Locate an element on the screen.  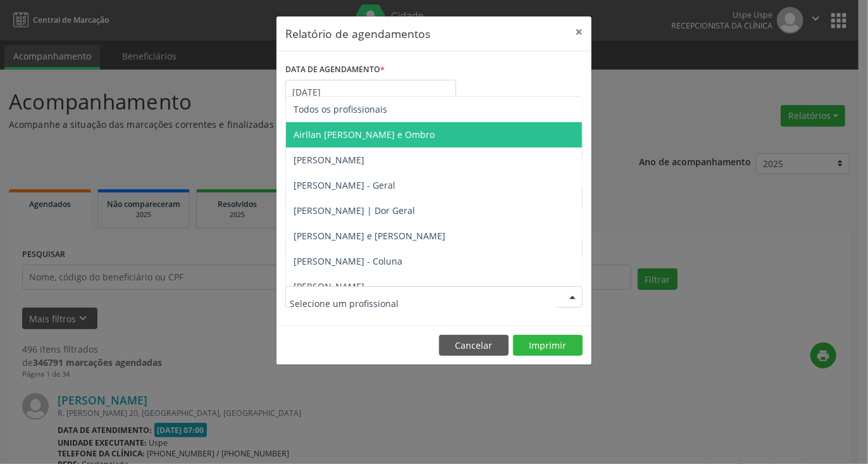
label: DATA DE AGENDAMENTO is located at coordinates (335, 70).